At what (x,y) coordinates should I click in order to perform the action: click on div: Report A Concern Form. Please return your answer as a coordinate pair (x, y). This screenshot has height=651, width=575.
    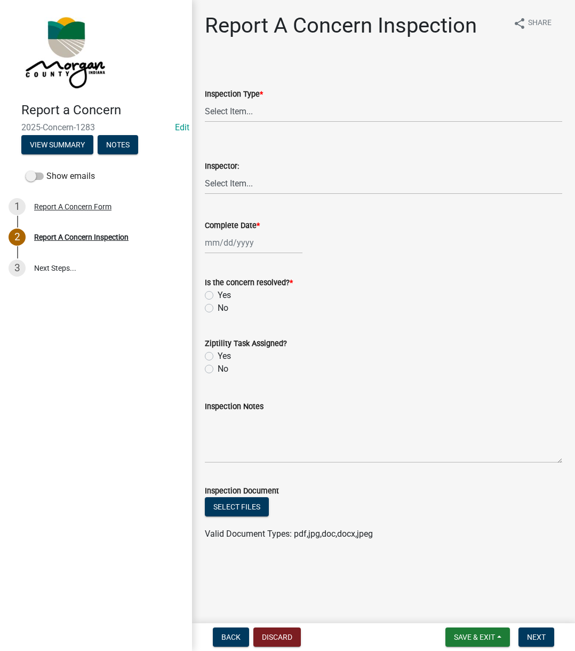
    Looking at the image, I should click on (73, 207).